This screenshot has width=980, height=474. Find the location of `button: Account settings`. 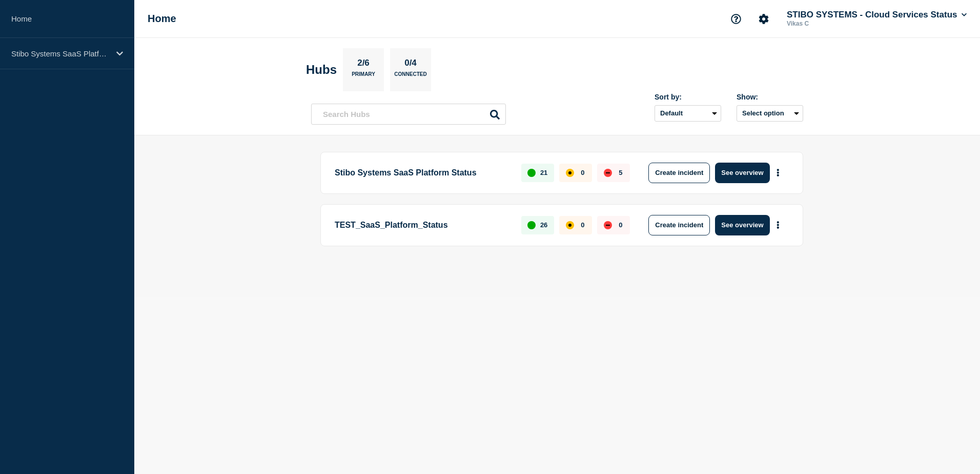

button: Account settings is located at coordinates (763, 19).